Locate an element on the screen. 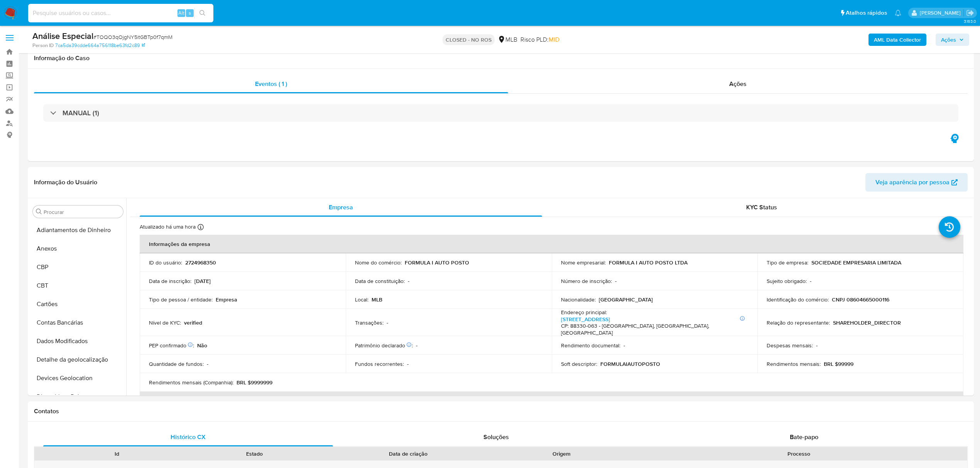  p: Rendimentos mensais : is located at coordinates (794, 363).